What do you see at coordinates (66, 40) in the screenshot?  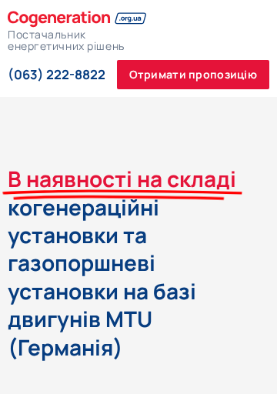 I see `h2: Постачальник енергетичних рішень` at bounding box center [66, 40].